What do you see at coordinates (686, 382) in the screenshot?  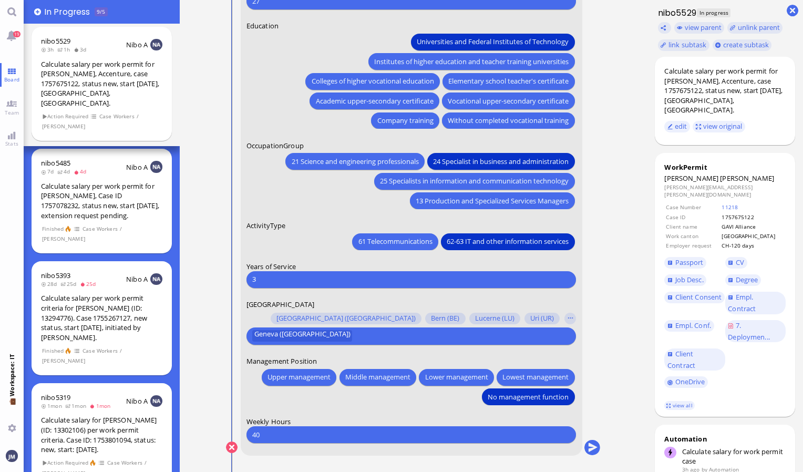 I see `a: OneDrive` at bounding box center [686, 382].